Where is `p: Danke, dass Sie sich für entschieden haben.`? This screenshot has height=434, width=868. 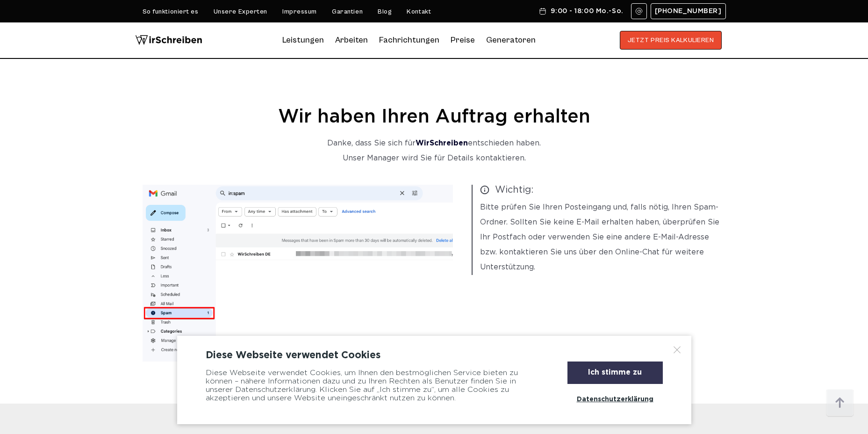 p: Danke, dass Sie sich für entschieden haben. is located at coordinates (434, 144).